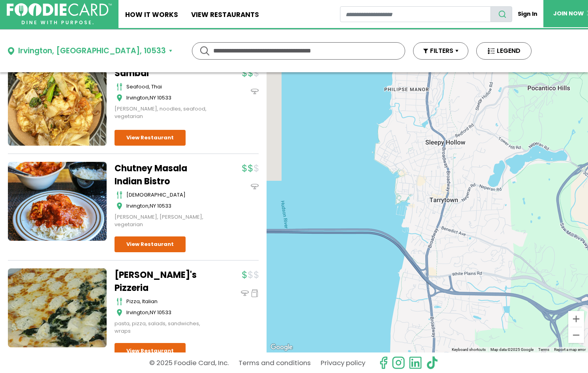 This screenshot has height=373, width=588. I want to click on a: Sambal, so click(164, 73).